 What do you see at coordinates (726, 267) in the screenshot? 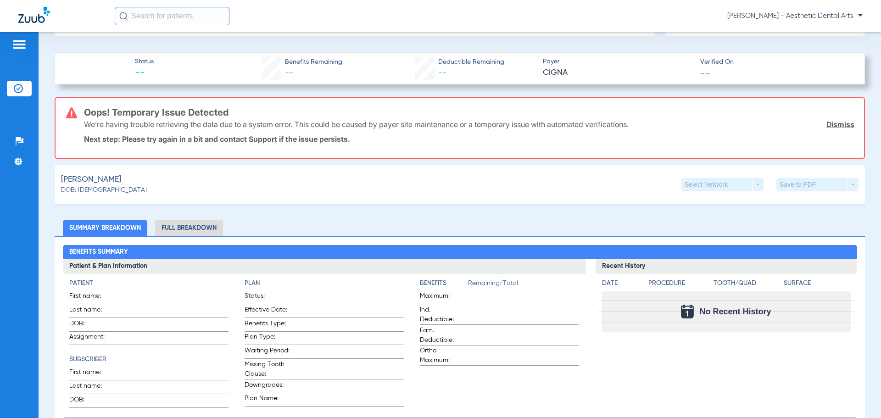
I see `h3: Recent History` at bounding box center [726, 267].